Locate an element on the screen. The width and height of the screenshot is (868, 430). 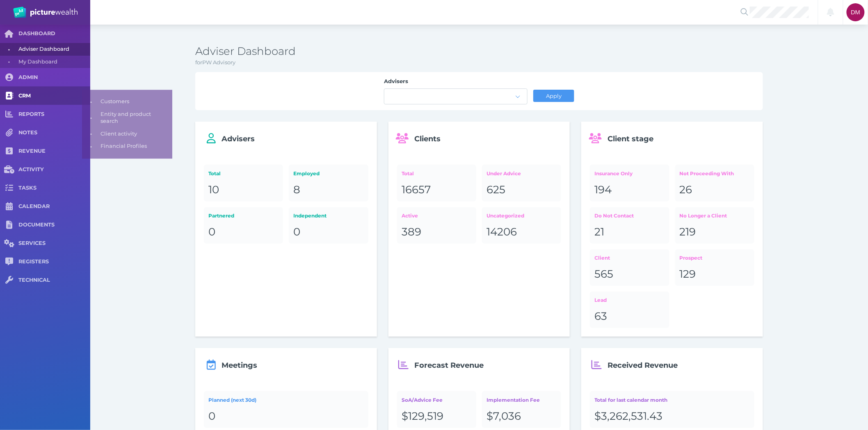
div: 16657 is located at coordinates (436, 190).